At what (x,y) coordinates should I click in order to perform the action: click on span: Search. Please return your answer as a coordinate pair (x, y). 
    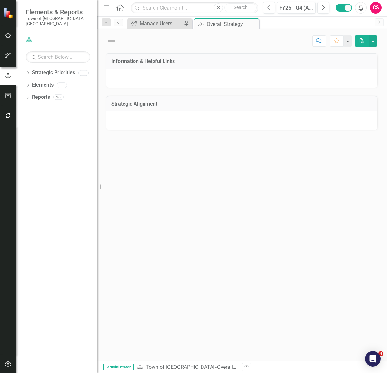
    Looking at the image, I should click on (241, 7).